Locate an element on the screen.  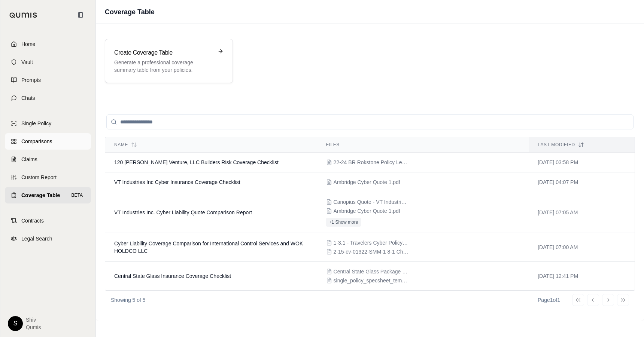
div: S is located at coordinates (15, 323).